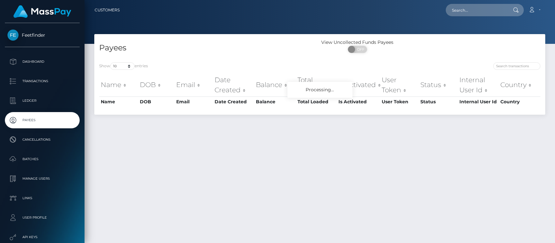 The height and width of the screenshot is (243, 555). I want to click on a: User Profile, so click(42, 218).